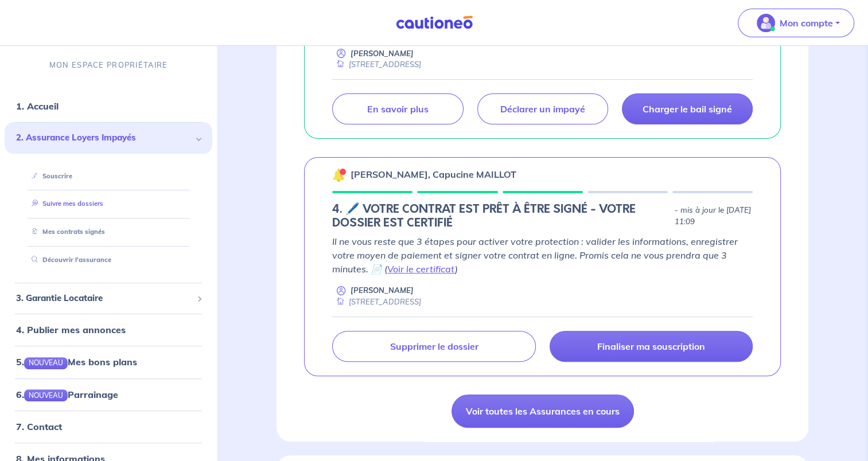 The height and width of the screenshot is (461, 868). Describe the element at coordinates (108, 176) in the screenshot. I see `div: Souscrire` at that location.